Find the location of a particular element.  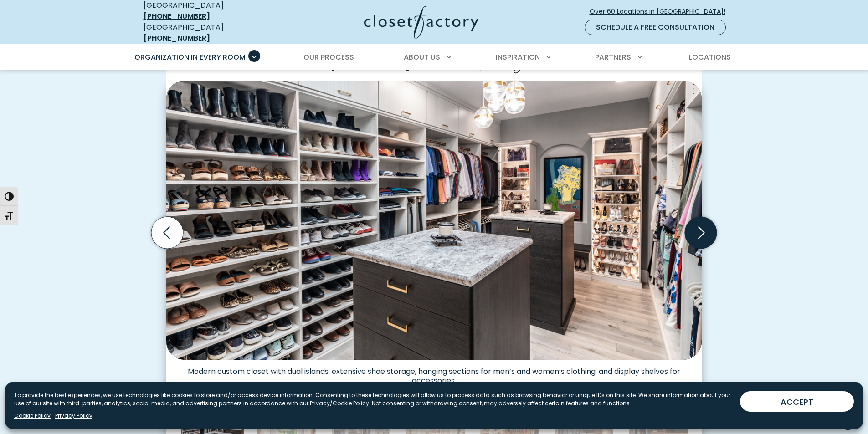

img: Modern custom closet with dual islands, extensive shoe storage, hanging sections for men’s and wo... is located at coordinates (434, 220).